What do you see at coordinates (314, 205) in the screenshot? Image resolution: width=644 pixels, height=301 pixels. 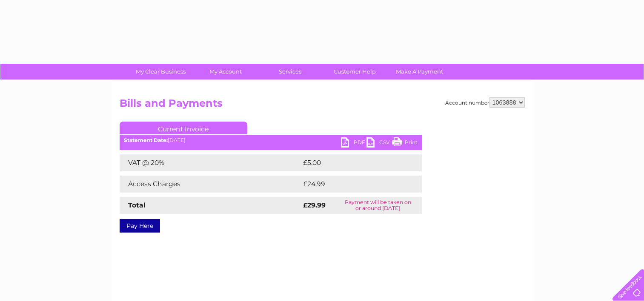 I see `strong: £29.99` at bounding box center [314, 205].